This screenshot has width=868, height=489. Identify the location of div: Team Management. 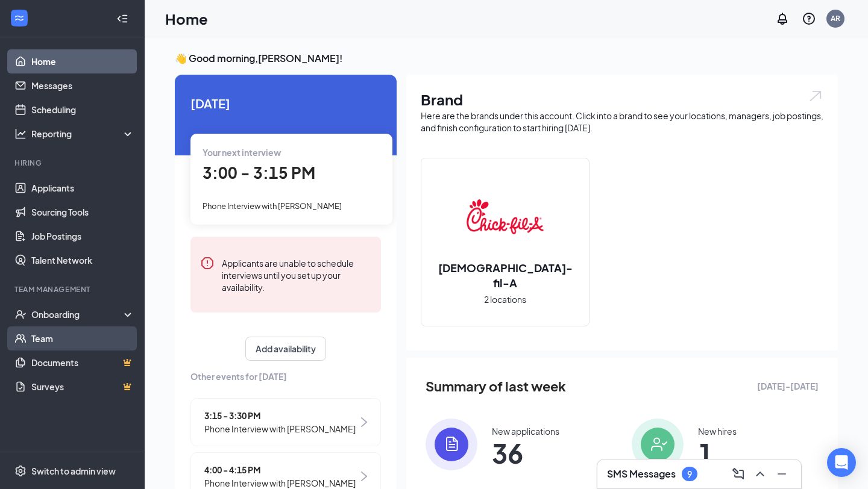
(73, 290).